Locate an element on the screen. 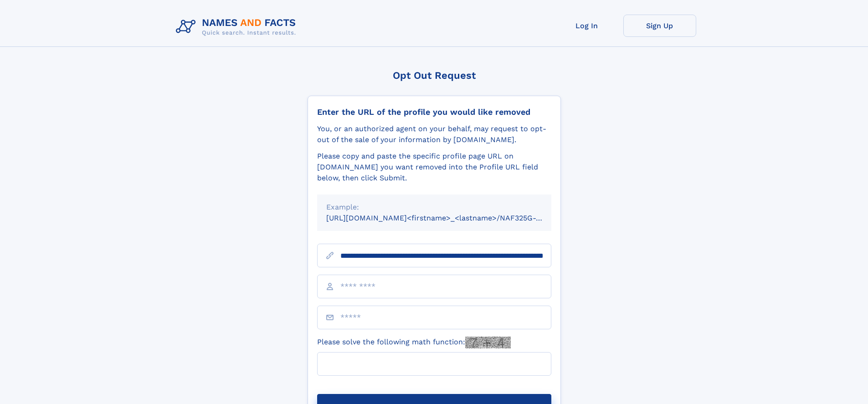 This screenshot has width=868, height=404. a: Log In is located at coordinates (587, 26).